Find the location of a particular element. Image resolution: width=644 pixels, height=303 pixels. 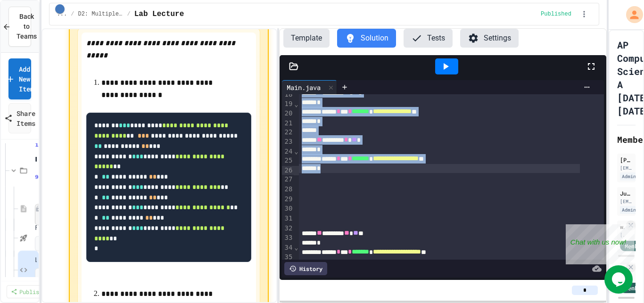

span: 20 min is located at coordinates (48, 275).